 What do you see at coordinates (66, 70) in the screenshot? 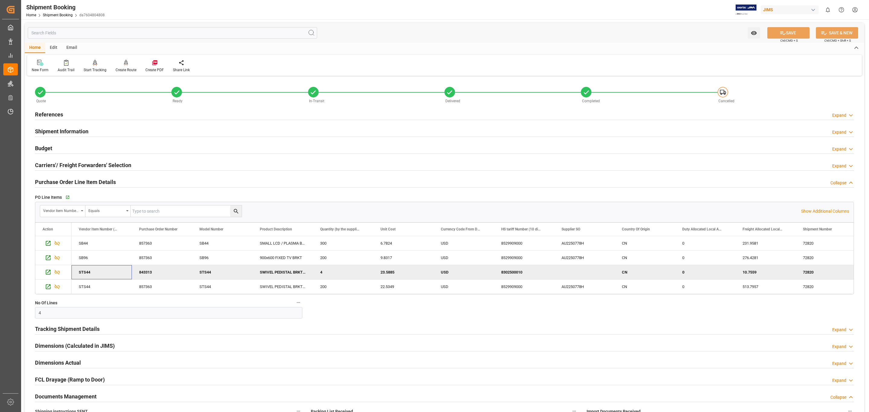
I see `div: Audit Trail` at bounding box center [66, 70].